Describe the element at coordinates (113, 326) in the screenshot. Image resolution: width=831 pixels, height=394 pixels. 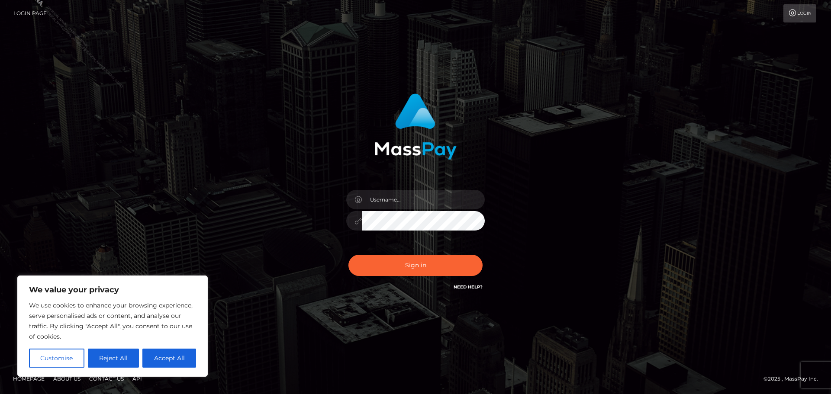
I see `div: We value your privacy` at that location.